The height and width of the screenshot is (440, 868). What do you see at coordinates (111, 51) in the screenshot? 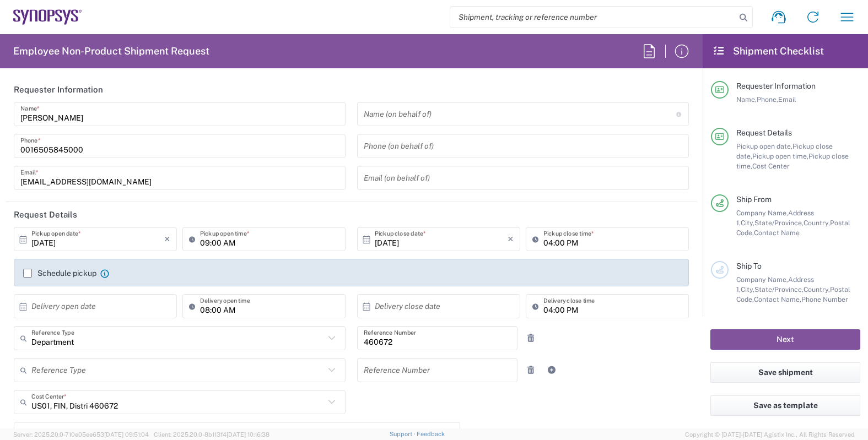
I see `h2: Employee Non-Product Shipment Request` at bounding box center [111, 51].